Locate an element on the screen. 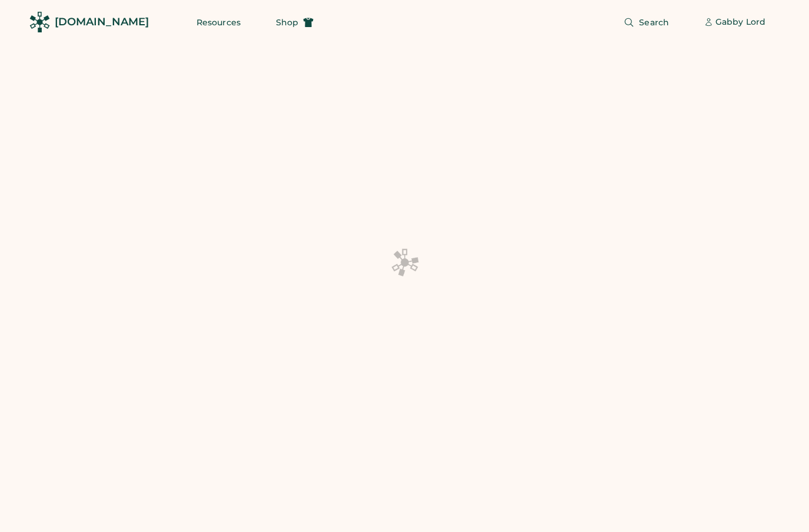  span: Shop is located at coordinates (287, 23).